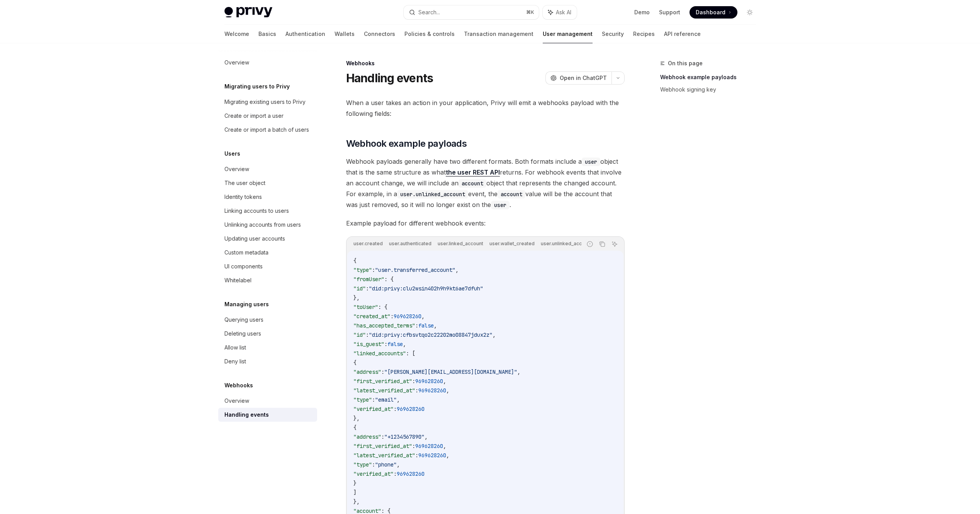  I want to click on span: Example payload for different webhook events:, so click(485, 224).